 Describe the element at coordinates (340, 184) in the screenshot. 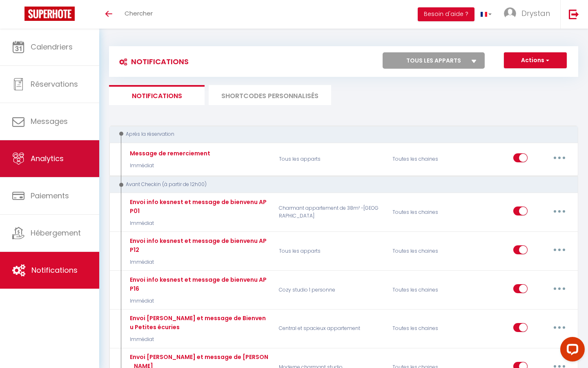

I see `div: Avant Checkin (à partir de 12h00)` at that location.